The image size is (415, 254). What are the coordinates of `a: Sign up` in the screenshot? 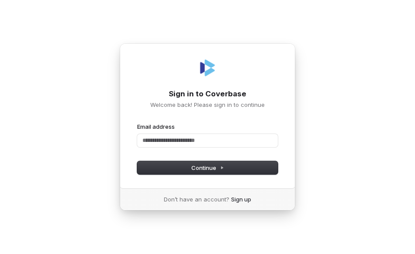 It's located at (241, 199).